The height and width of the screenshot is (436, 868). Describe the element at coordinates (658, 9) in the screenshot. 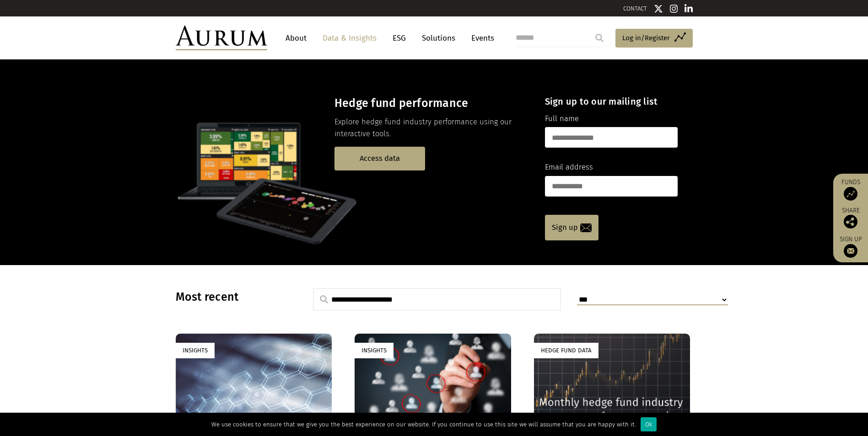

I see `img: Twitter icon` at that location.